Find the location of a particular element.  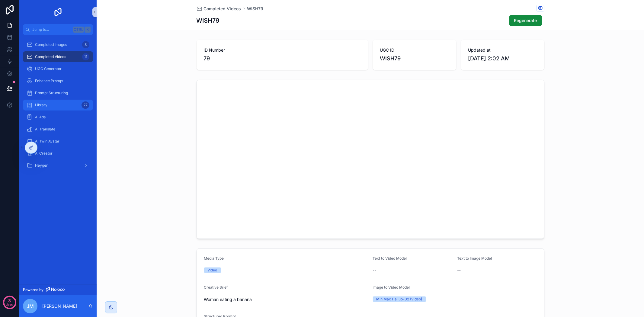

a: AI Twin Avatar is located at coordinates (58, 141).